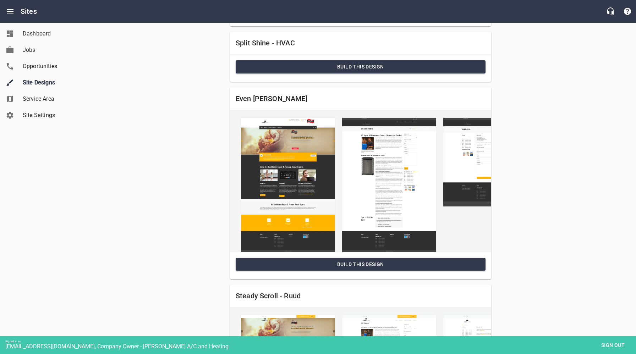  Describe the element at coordinates (613, 345) in the screenshot. I see `span: Sign out` at that location.